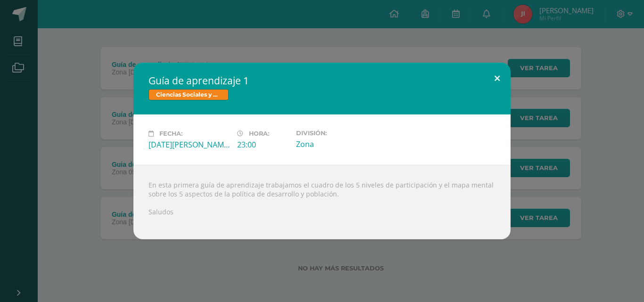 The image size is (644, 302). What do you see at coordinates (171, 133) in the screenshot?
I see `span: Fecha:` at bounding box center [171, 133].